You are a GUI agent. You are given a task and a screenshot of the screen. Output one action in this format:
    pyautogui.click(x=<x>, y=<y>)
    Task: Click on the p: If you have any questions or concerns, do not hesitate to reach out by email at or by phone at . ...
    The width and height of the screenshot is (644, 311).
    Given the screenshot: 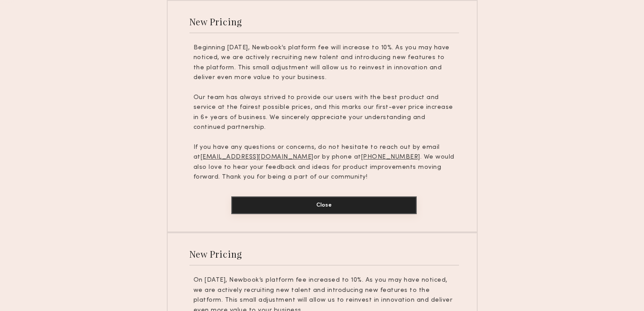 What is the action you would take?
    pyautogui.click(x=324, y=163)
    